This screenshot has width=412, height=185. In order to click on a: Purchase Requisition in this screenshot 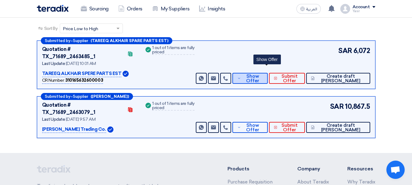, I will do `click(250, 182)`.